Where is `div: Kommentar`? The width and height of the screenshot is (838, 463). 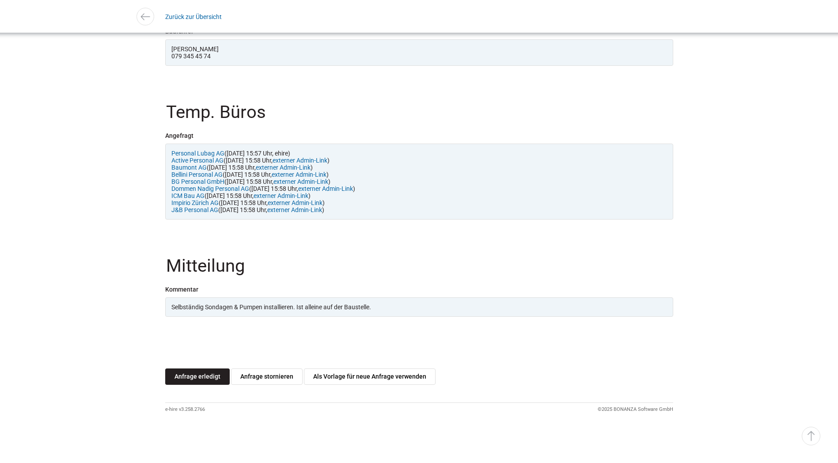 div: Kommentar is located at coordinates (419, 289).